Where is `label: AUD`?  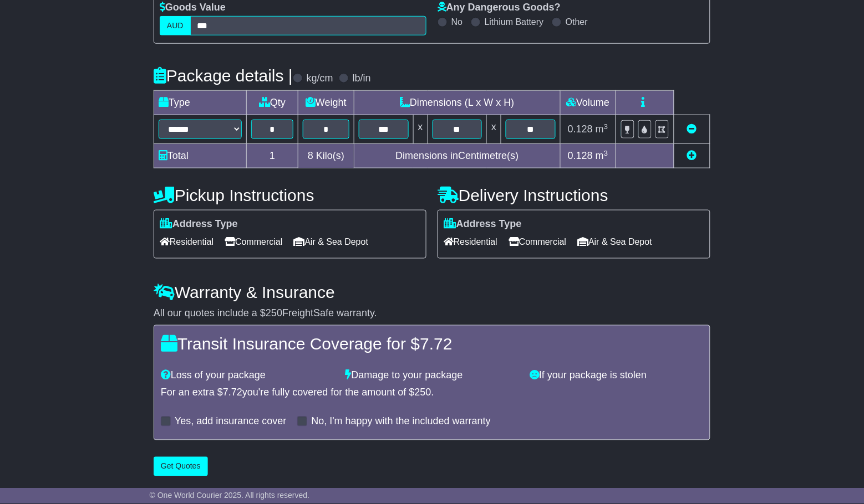
label: AUD is located at coordinates (175, 25).